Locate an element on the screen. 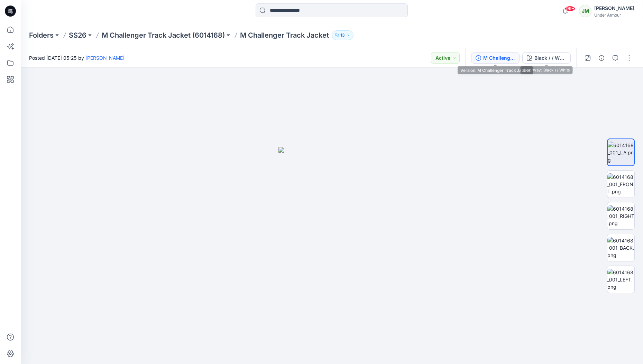 This screenshot has height=364, width=643. div: Under Armour is located at coordinates (614, 15).